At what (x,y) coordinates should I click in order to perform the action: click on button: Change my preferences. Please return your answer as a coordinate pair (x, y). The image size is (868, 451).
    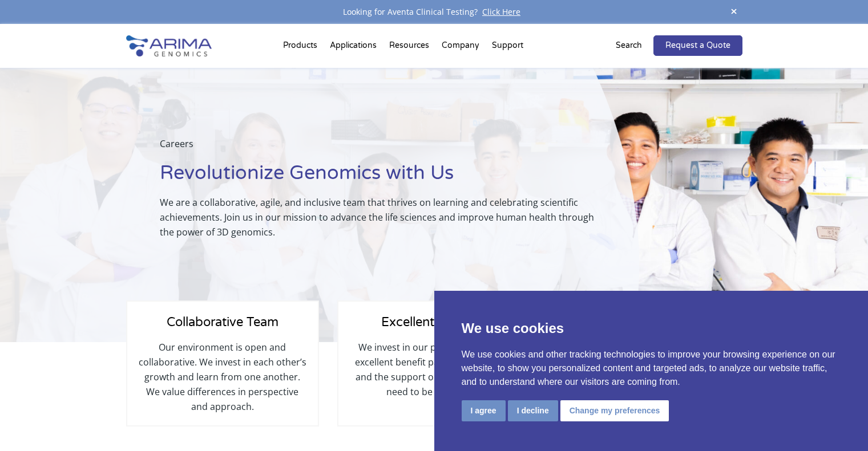
    Looking at the image, I should click on (615, 411).